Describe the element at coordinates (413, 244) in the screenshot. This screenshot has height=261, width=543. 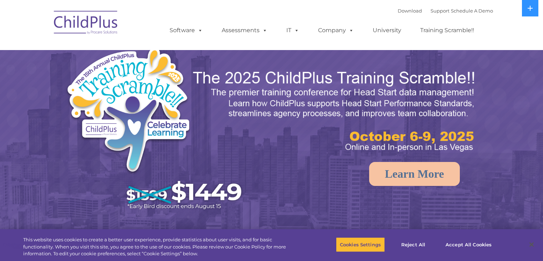
I see `button: Reject All` at that location.